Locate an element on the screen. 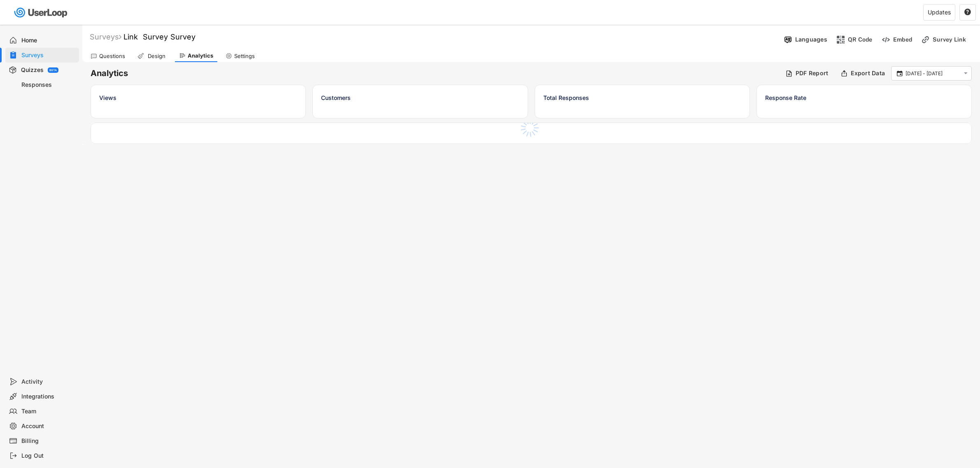  img: LinkMinor.svg is located at coordinates (925, 39).